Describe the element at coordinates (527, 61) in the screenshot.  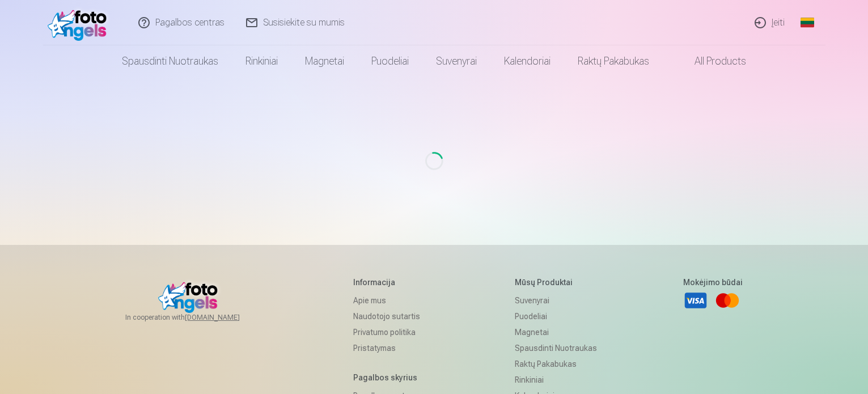
I see `a: Kalendoriai` at that location.